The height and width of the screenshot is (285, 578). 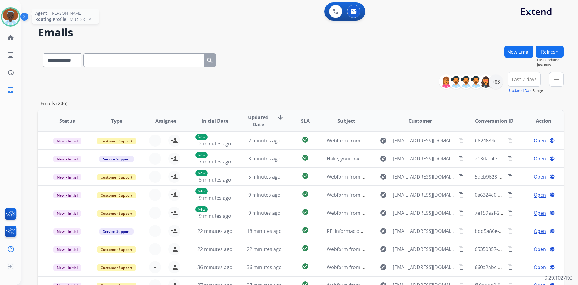 What do you see at coordinates (11, 73) in the screenshot?
I see `mat-icon: history` at bounding box center [11, 73].